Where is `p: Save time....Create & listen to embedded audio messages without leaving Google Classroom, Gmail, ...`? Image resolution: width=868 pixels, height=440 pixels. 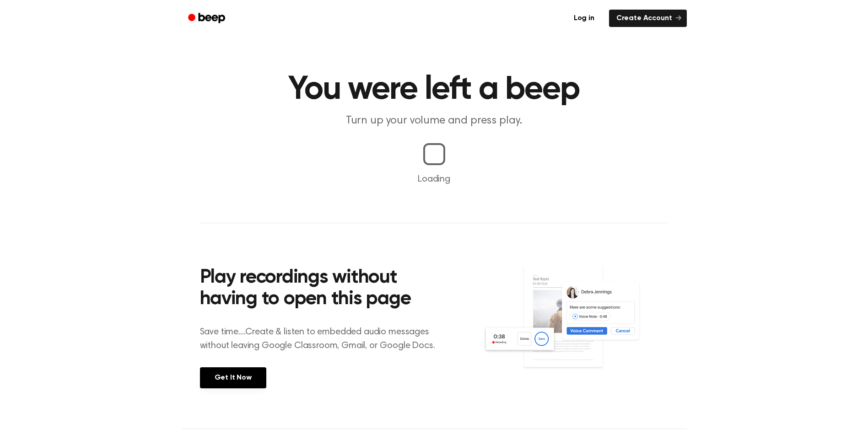
p: Save time....Create & listen to embedded audio messages without leaving Google Classroom, Gmail, ... is located at coordinates (323, 339).